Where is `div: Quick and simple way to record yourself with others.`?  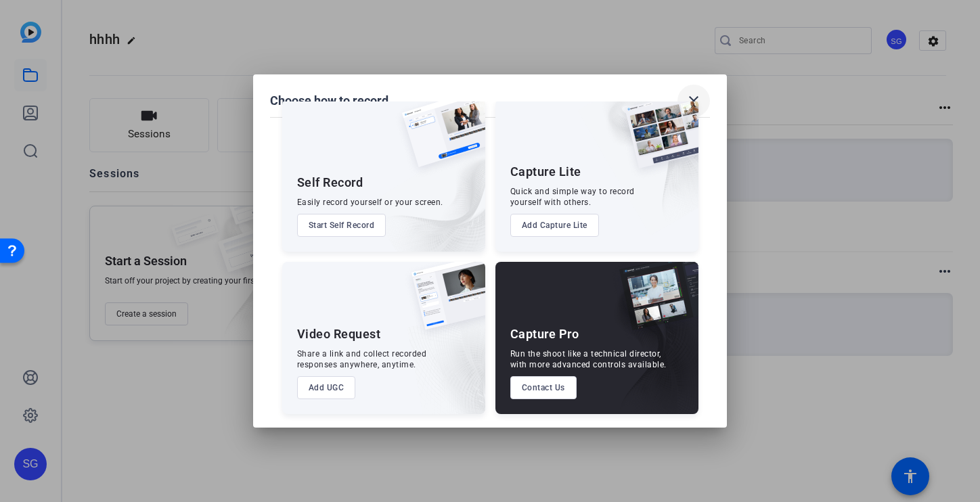
div: Quick and simple way to record yourself with others. is located at coordinates (572, 197).